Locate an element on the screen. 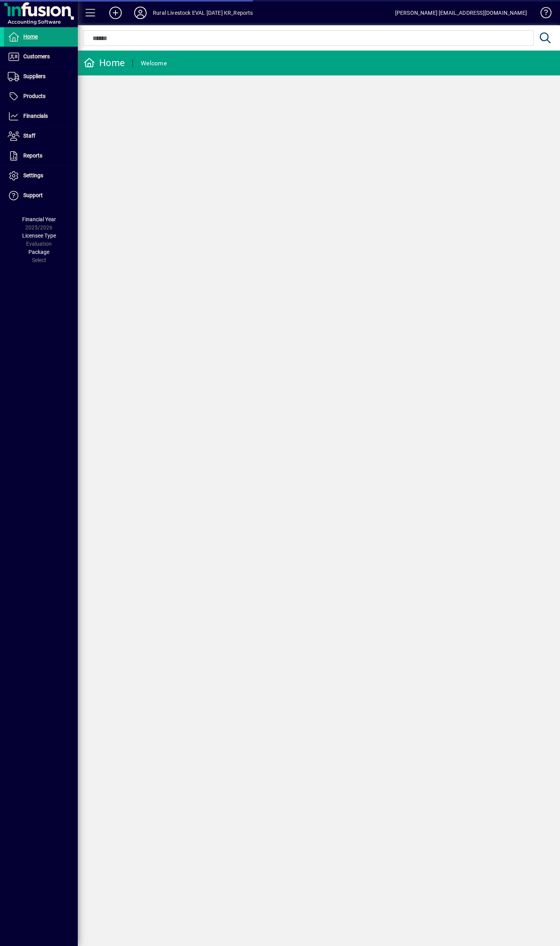  span: Settings is located at coordinates (33, 176).